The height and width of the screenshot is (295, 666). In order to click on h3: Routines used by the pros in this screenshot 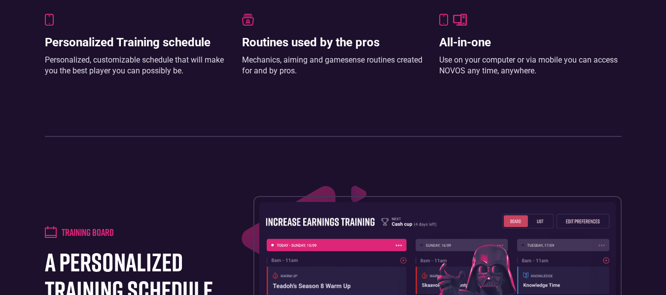, I will do `click(333, 42)`.